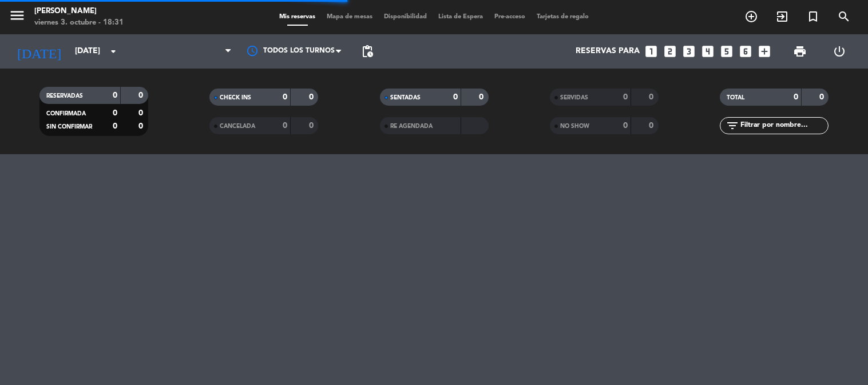 This screenshot has height=385, width=868. What do you see at coordinates (367, 52) in the screenshot?
I see `span: pending_actions` at bounding box center [367, 52].